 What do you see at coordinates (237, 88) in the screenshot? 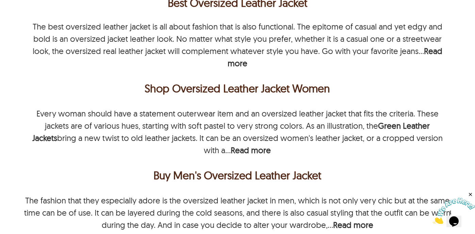
I see `h2: <p>Shop Oversized Leather Jacket Women</p>` at bounding box center [237, 88].